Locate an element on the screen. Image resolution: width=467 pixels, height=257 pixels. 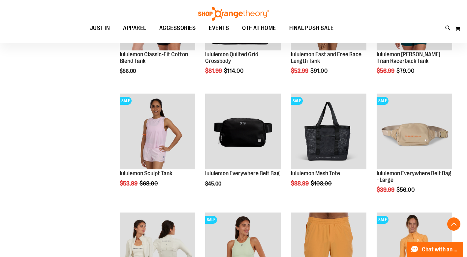
span: $88.99 is located at coordinates (300, 184).